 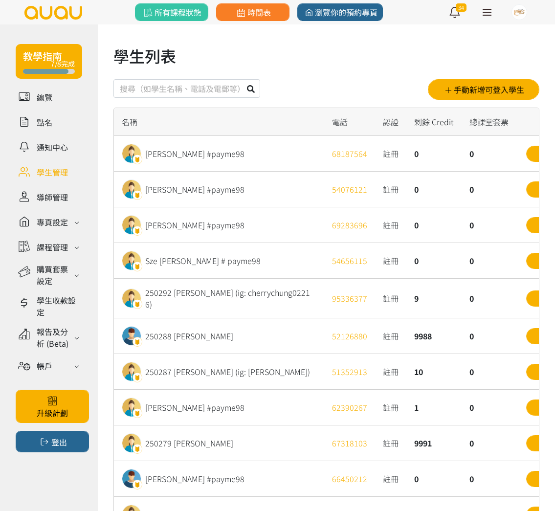 I want to click on a: 69283696, so click(x=350, y=225).